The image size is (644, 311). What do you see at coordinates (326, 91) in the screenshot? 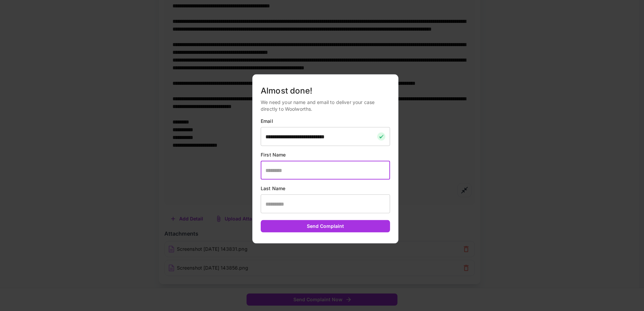
I see `h5: Almost done!` at bounding box center [326, 91].